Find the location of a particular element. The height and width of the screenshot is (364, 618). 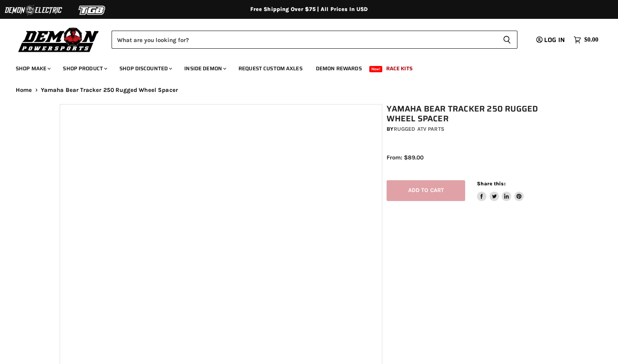

a: Shop Discounted is located at coordinates (145, 68).